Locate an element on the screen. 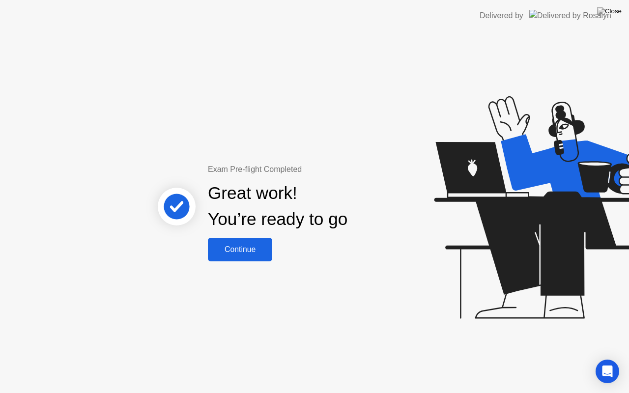 The width and height of the screenshot is (629, 393). img: Close is located at coordinates (610, 11).